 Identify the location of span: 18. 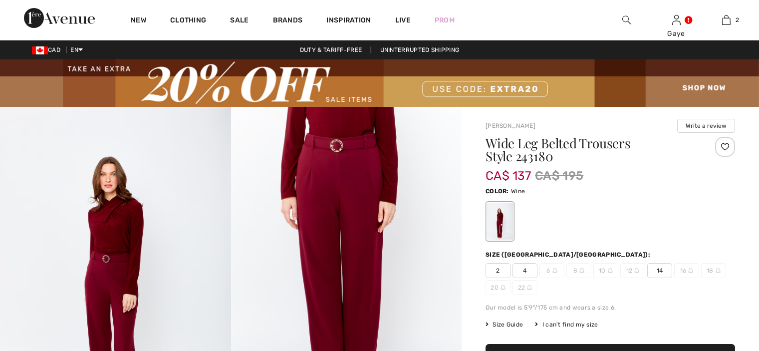
(713, 270).